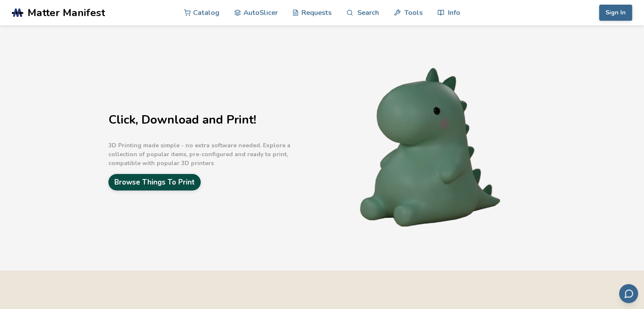  What do you see at coordinates (215, 120) in the screenshot?
I see `h1: Click, Download and Print!` at bounding box center [215, 120].